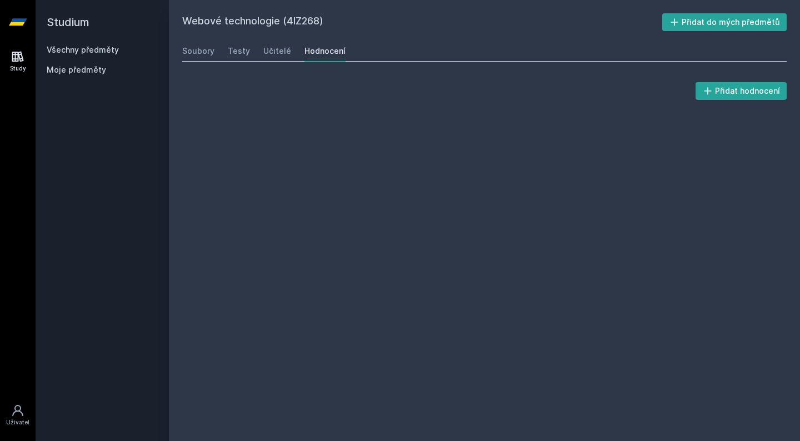  What do you see at coordinates (76, 70) in the screenshot?
I see `span: Moje předměty` at bounding box center [76, 70].